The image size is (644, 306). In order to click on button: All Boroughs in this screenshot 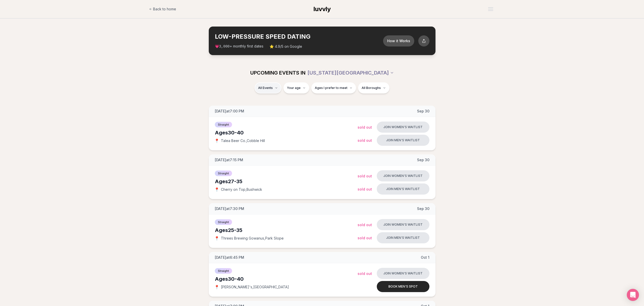, I will do `click(374, 88)`.